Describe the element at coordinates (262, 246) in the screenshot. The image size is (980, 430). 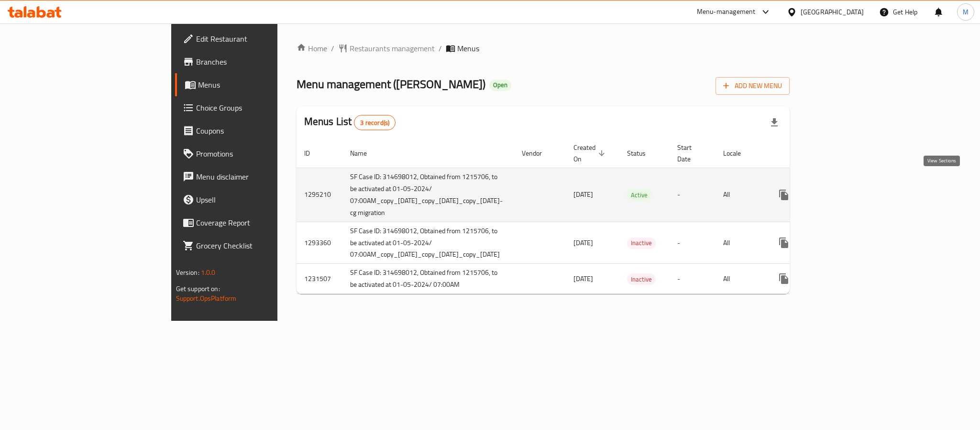
I see `span: Grocery Checklist` at that location.